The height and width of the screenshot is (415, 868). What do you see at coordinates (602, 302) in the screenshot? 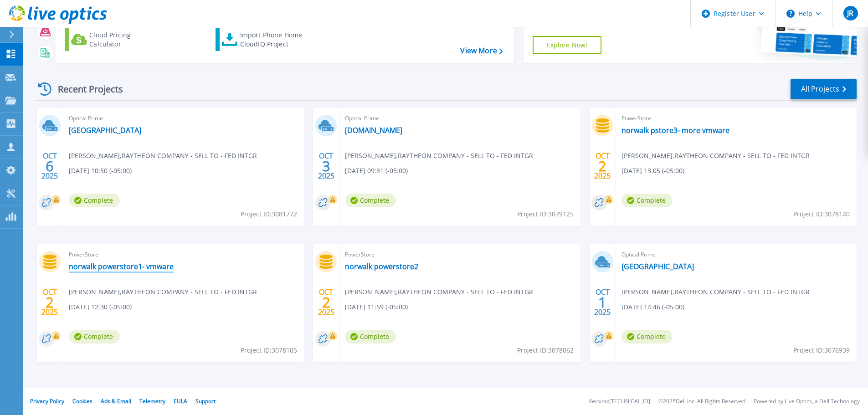
I see `span: 1` at bounding box center [602, 302].